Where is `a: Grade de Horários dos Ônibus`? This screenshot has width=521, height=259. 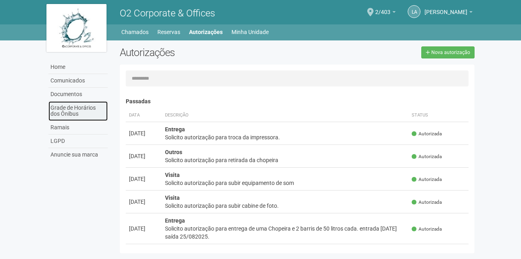 a: Grade de Horários dos Ônibus is located at coordinates (78, 111).